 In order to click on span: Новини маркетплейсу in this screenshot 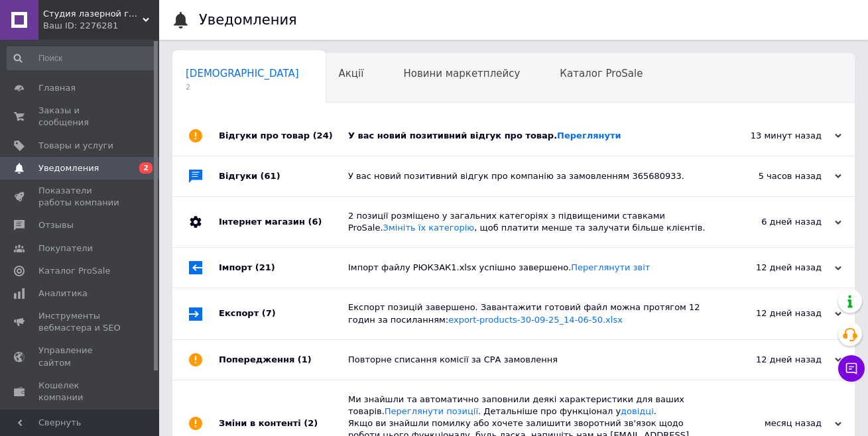, I will do `click(461, 73)`.